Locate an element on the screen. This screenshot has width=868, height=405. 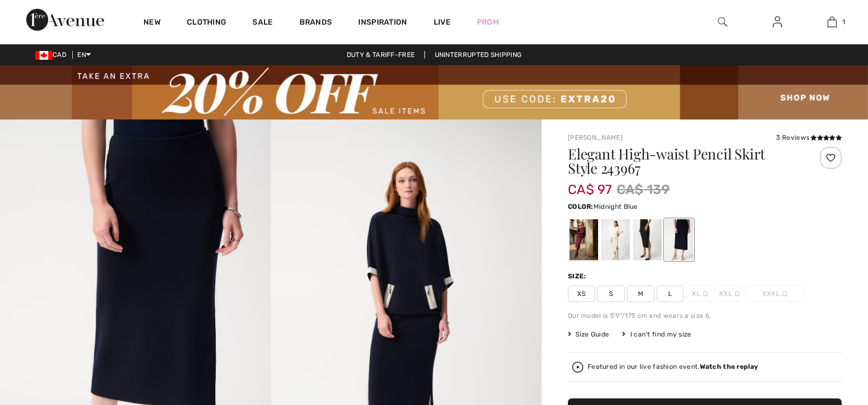
div: Size: is located at coordinates (578, 277).